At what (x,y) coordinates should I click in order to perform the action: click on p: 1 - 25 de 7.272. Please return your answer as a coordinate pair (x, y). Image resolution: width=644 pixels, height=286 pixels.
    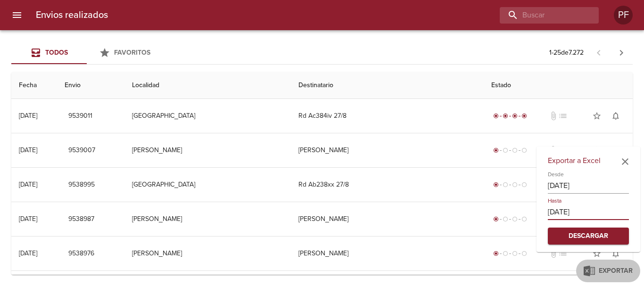
    Looking at the image, I should click on (566, 53).